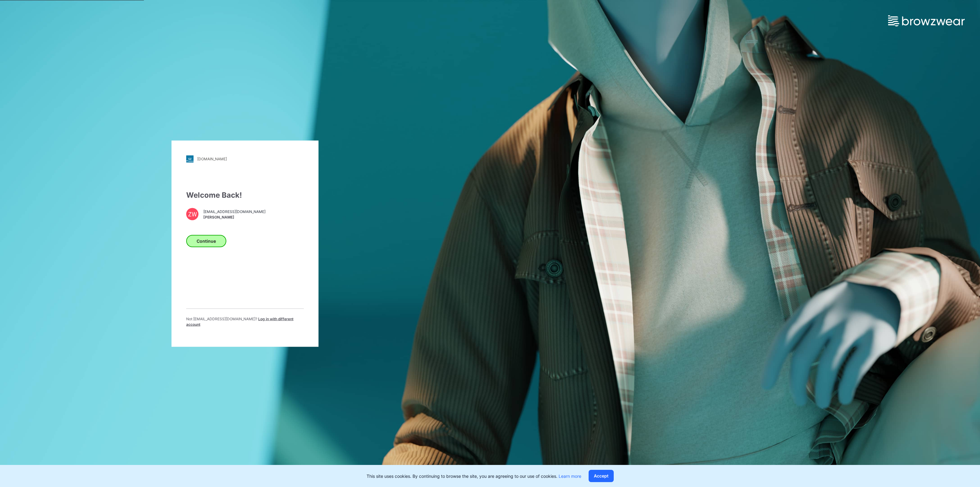 Image resolution: width=980 pixels, height=487 pixels. Describe the element at coordinates (569, 476) in the screenshot. I see `a: Learn more` at that location.